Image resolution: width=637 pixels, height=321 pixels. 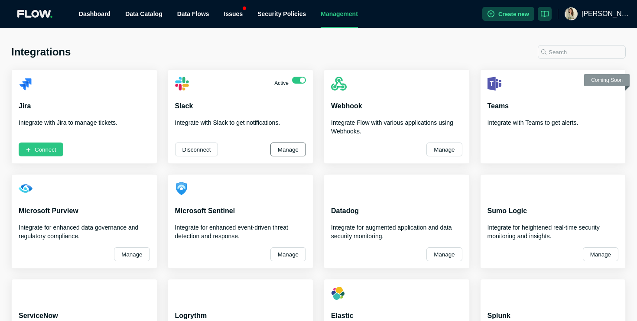 I want to click on img: integrate with ServiceNow, so click(x=26, y=293).